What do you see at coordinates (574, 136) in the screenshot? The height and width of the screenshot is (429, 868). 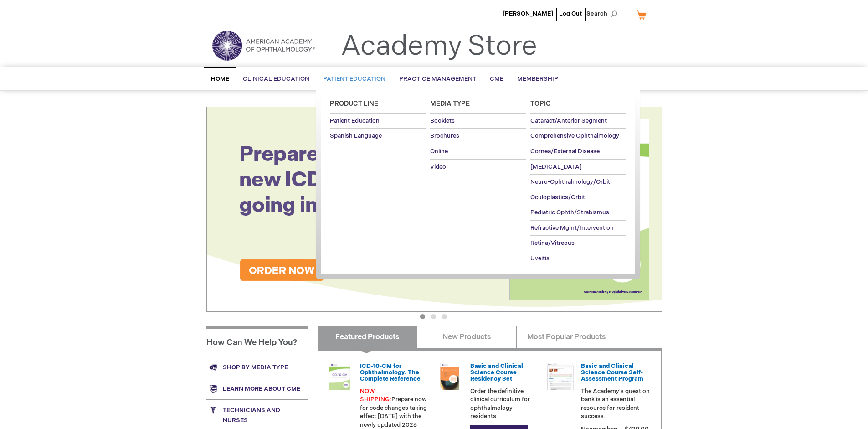 I see `span: Comprehensive Ophthalmology` at bounding box center [574, 136].